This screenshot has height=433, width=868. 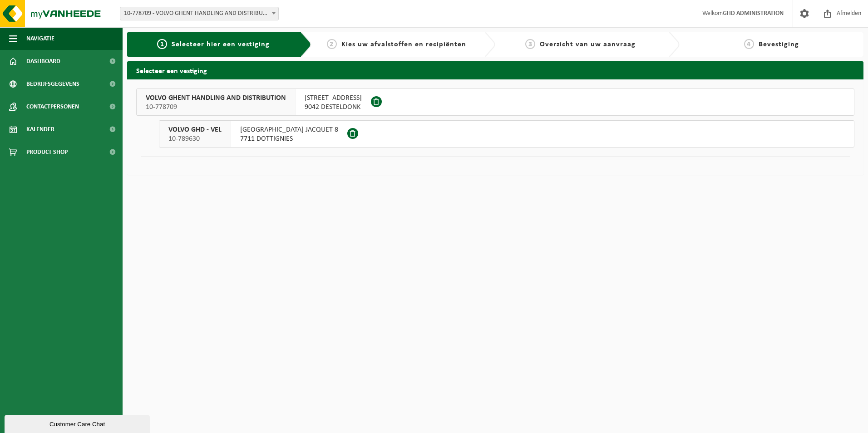 What do you see at coordinates (749, 44) in the screenshot?
I see `span: 4` at bounding box center [749, 44].